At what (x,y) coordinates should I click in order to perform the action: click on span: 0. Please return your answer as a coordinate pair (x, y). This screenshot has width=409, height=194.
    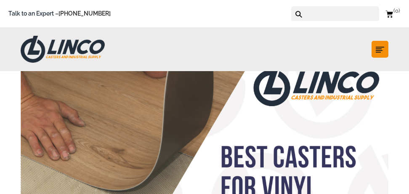
    Looking at the image, I should click on (396, 11).